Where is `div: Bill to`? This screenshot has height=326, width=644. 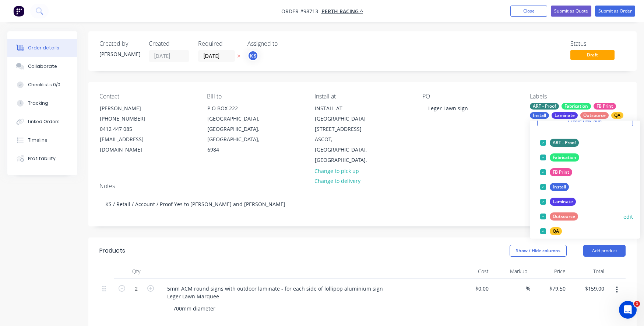 div: Bill to is located at coordinates (255, 96).